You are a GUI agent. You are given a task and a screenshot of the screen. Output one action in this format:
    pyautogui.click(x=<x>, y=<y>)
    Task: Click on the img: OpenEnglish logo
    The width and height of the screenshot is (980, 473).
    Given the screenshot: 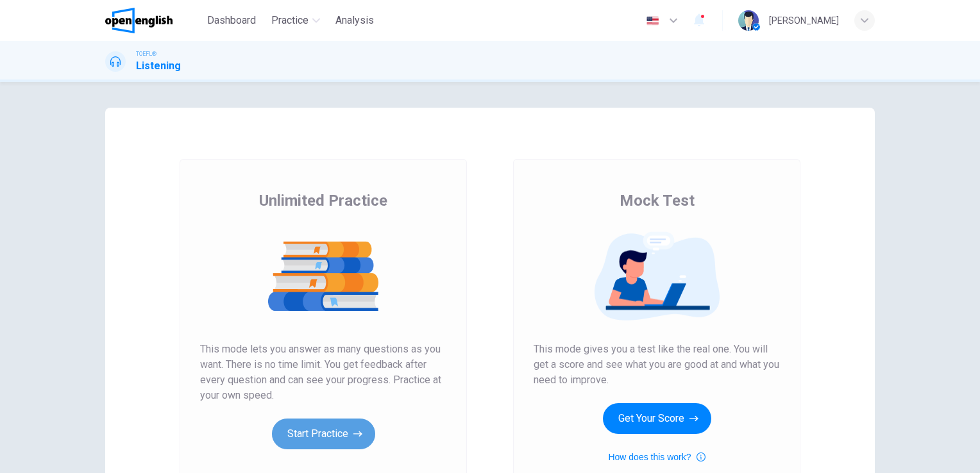 What is the action you would take?
    pyautogui.click(x=138, y=20)
    